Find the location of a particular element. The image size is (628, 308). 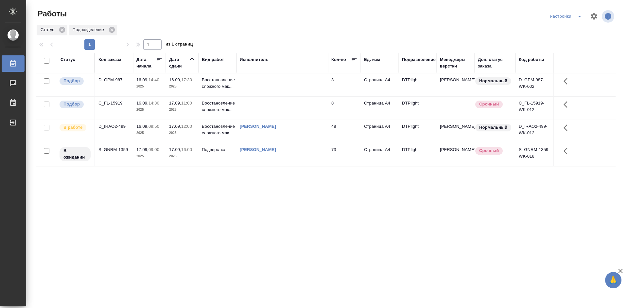

p: Статус is located at coordinates (48, 30).